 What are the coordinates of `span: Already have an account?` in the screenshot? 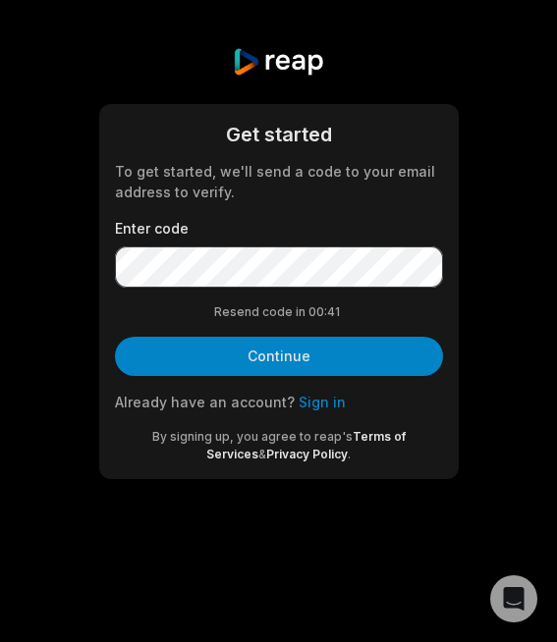 It's located at (204, 402).